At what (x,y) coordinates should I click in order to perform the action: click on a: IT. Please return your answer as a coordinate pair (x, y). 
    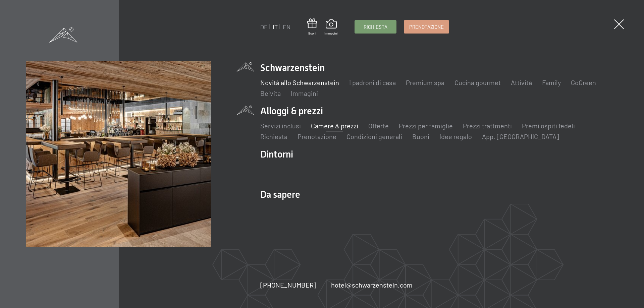
    Looking at the image, I should click on (275, 27).